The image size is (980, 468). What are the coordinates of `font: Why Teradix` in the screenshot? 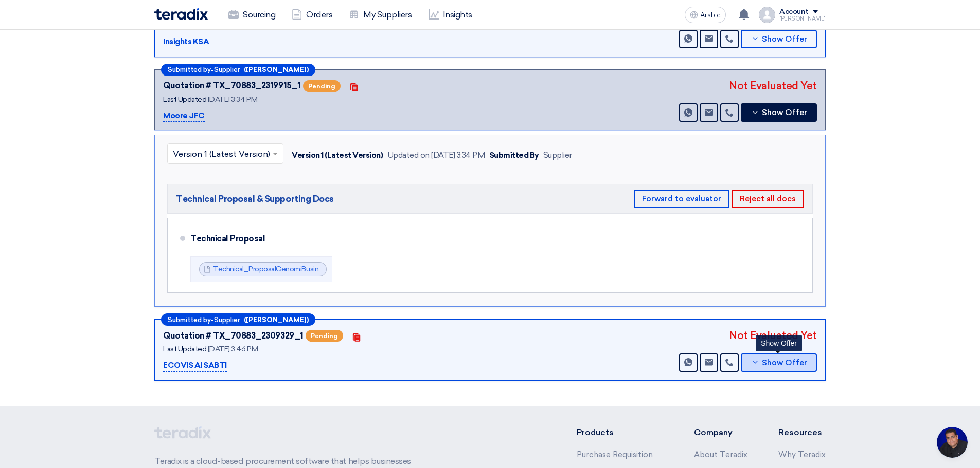 It's located at (802, 455).